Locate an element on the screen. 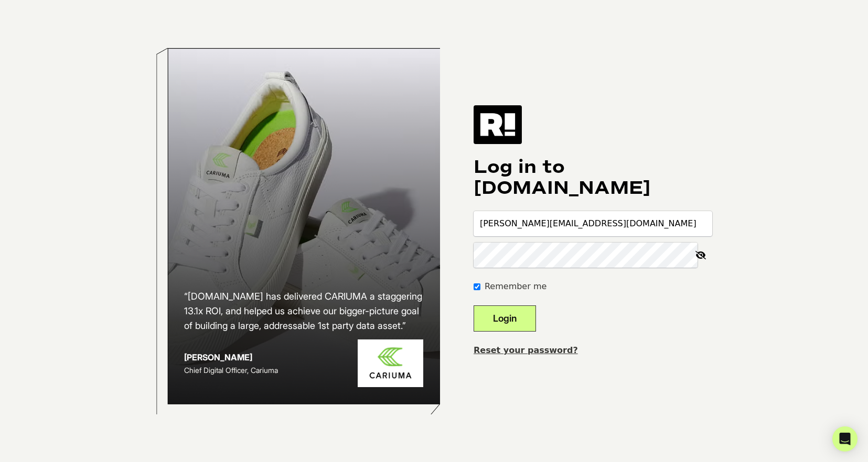 This screenshot has width=868, height=462. span: Chief Digital Officer, Cariuma is located at coordinates (231, 370).